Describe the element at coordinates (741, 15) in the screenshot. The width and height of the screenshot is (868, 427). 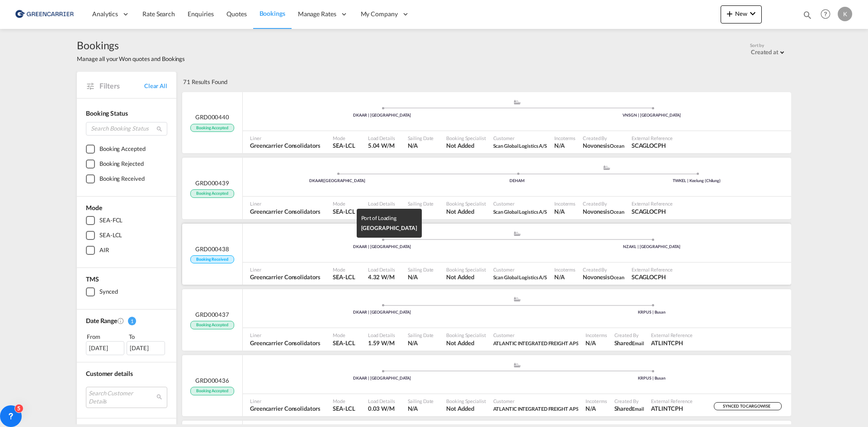
I see `button: icon-plus 400-fgNewicon-chevron-down` at that location.